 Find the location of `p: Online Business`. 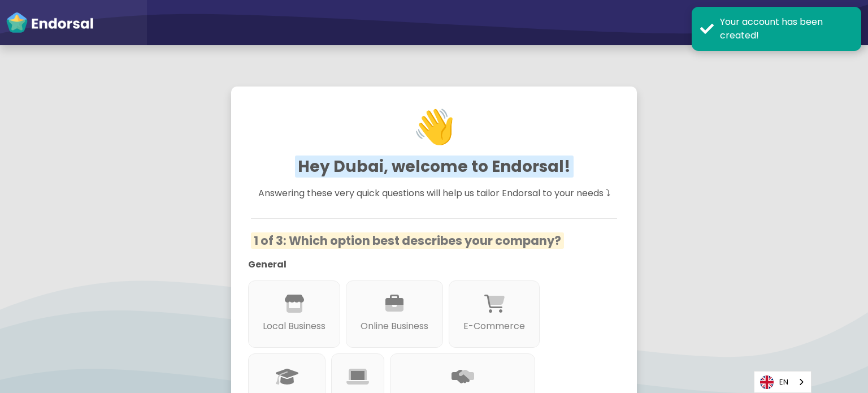

p: Online Business is located at coordinates (395, 326).